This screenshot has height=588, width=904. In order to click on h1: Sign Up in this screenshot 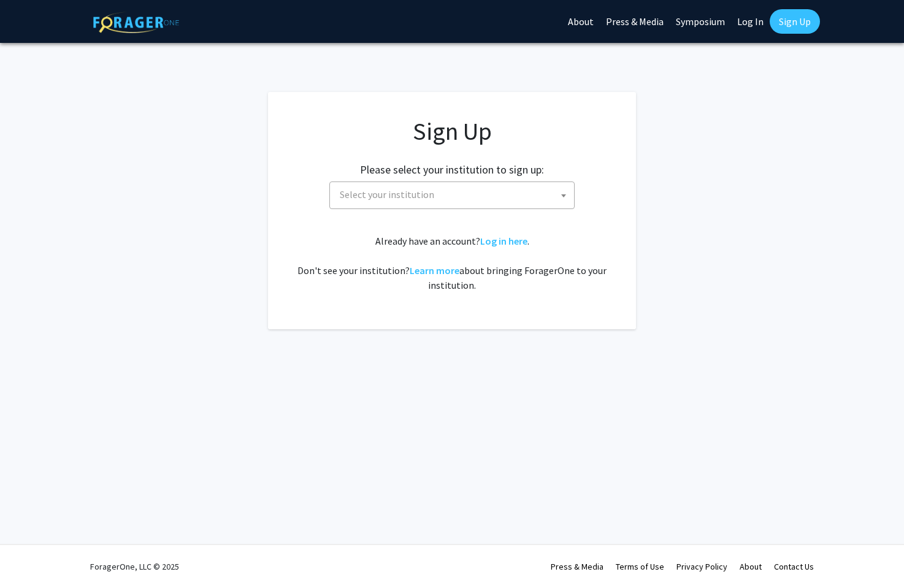, I will do `click(452, 131)`.